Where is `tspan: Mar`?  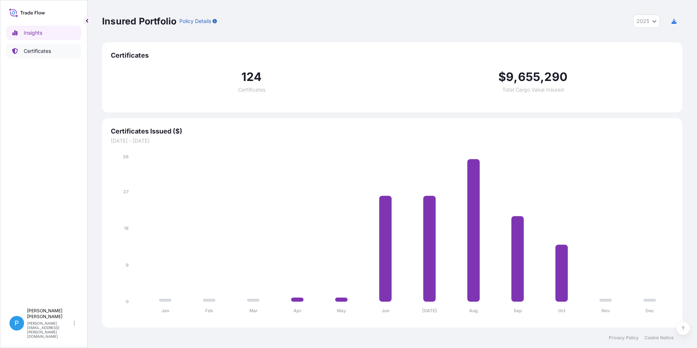 tspan: Mar is located at coordinates (253, 310).